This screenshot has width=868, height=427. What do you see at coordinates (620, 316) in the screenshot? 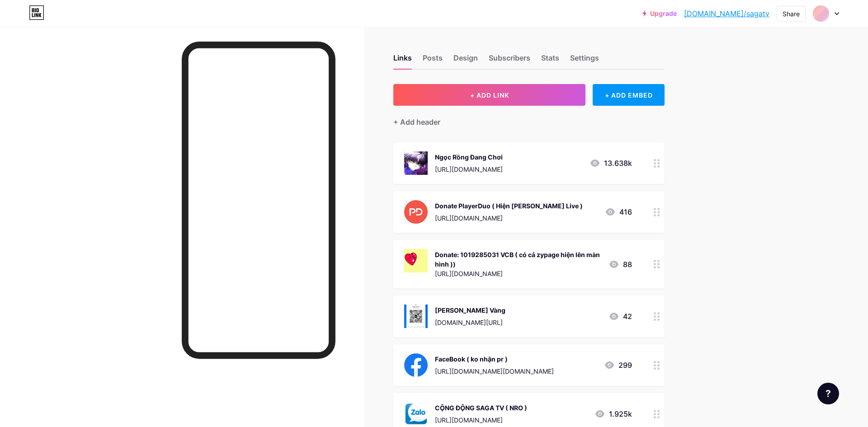
I see `div: 42` at bounding box center [620, 316].